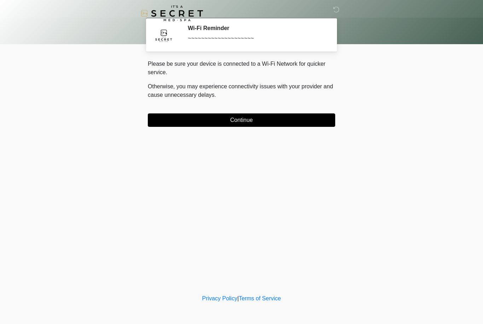 This screenshot has height=324, width=483. Describe the element at coordinates (220, 298) in the screenshot. I see `a: Privacy Policy` at that location.